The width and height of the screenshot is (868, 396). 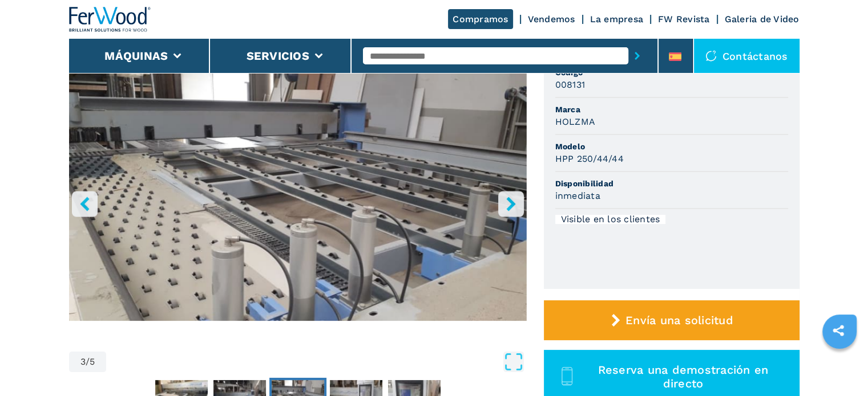 What do you see at coordinates (761, 19) in the screenshot?
I see `a: Galeria de Video` at bounding box center [761, 19].